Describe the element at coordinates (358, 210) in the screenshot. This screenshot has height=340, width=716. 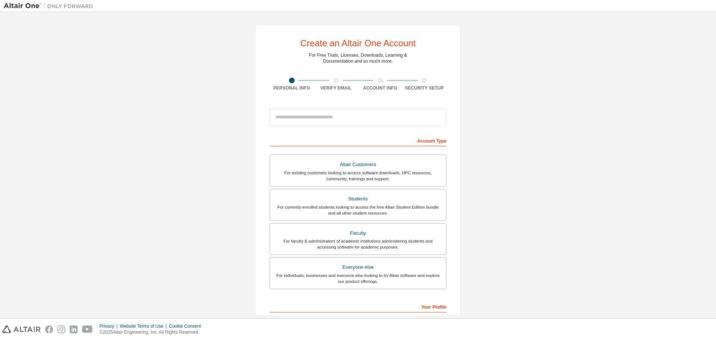
I see `div: For currently enrolled students looking to access the free Altair Student Edition bundle and all ...` at that location.